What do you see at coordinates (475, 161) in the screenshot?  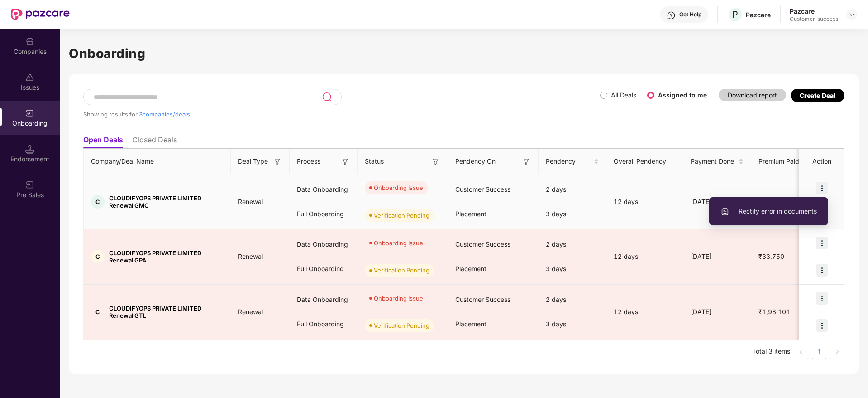 I see `span: Pendency On` at bounding box center [475, 161].